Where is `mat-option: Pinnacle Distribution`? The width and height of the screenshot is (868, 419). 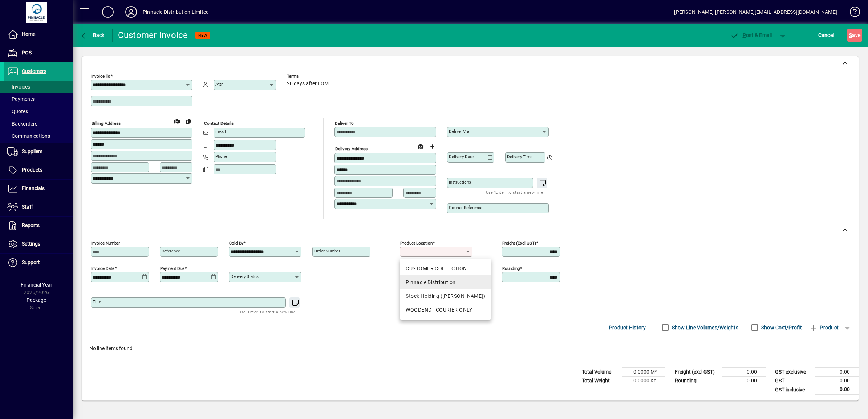 mat-option: Pinnacle Distribution is located at coordinates (446, 282).